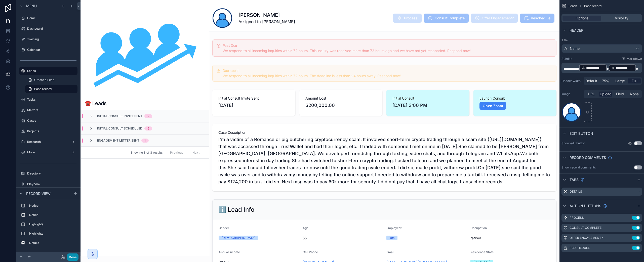  Describe the element at coordinates (587, 158) in the screenshot. I see `span: Record comments` at that location.